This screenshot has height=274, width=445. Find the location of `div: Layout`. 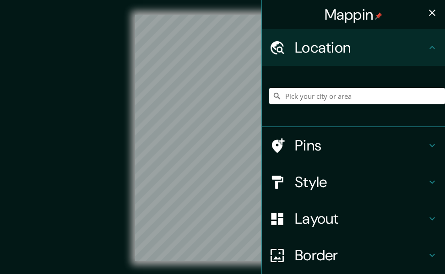

div: Layout is located at coordinates (353, 219).